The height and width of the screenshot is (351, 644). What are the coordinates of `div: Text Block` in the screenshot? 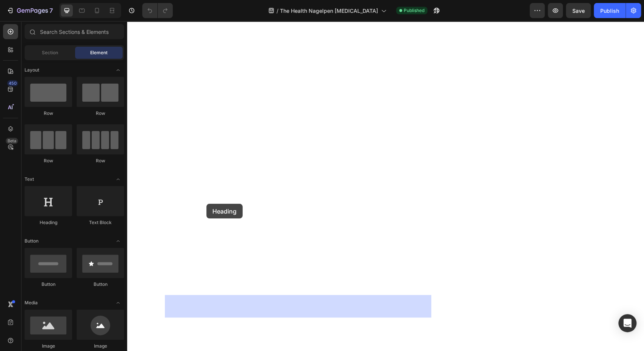 It's located at (100, 223).